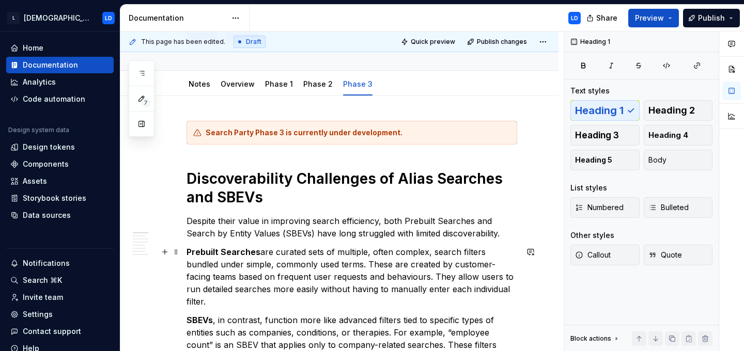 The image size is (744, 351). I want to click on span: Share, so click(606, 18).